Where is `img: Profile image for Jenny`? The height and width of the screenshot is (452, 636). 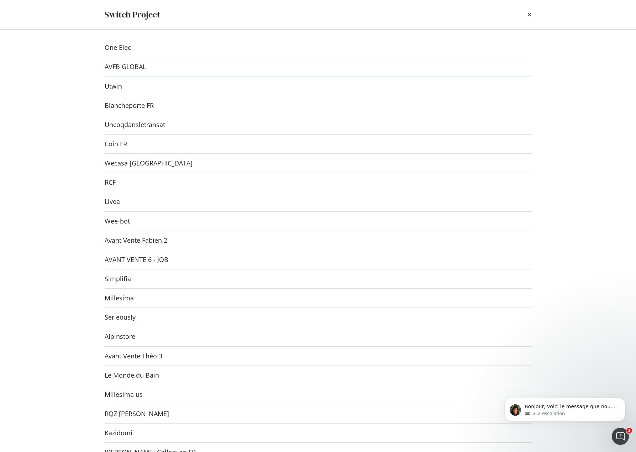 img: Profile image for Jenny is located at coordinates (22, 27).